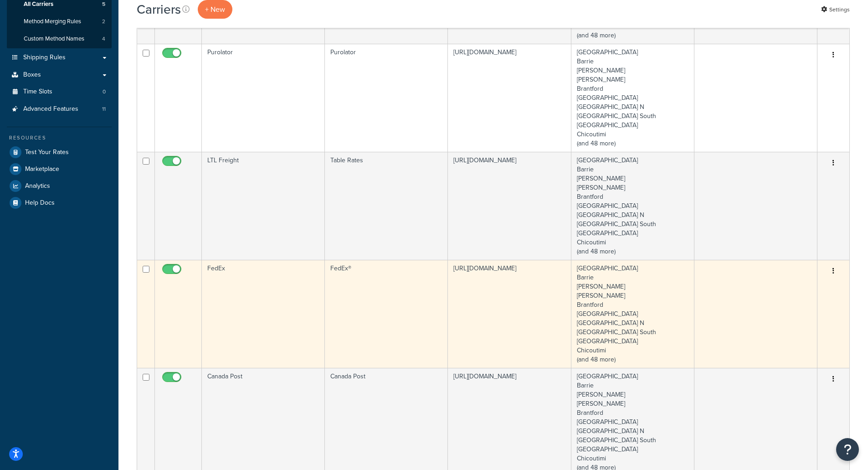  What do you see at coordinates (59, 22) in the screenshot?
I see `li: Method Merging Rules` at bounding box center [59, 22].